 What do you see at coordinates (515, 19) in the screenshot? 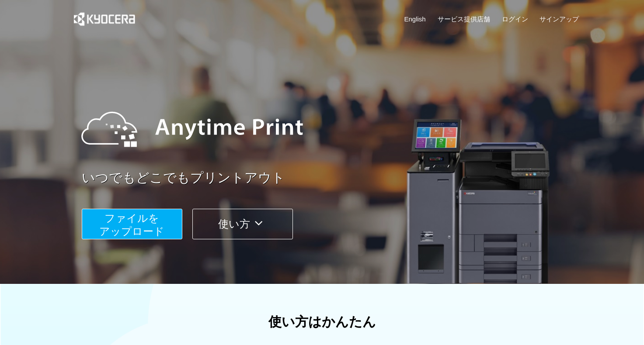
I see `a: ログイン` at bounding box center [515, 19].